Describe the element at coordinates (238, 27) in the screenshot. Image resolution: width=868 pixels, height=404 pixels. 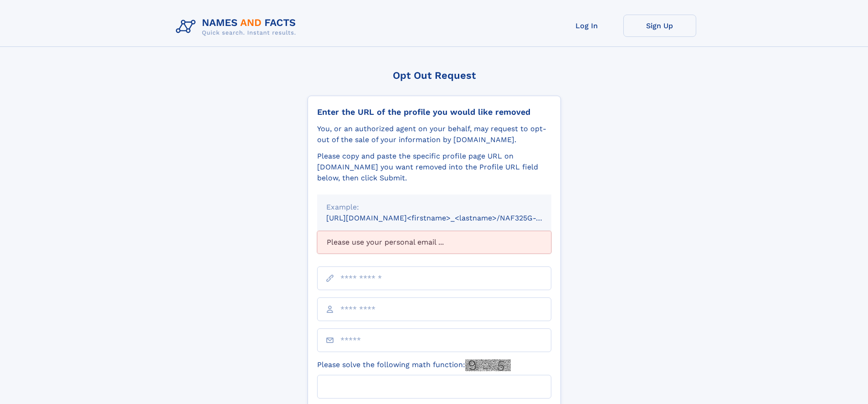
I see `img: Logo Names and Facts` at that location.